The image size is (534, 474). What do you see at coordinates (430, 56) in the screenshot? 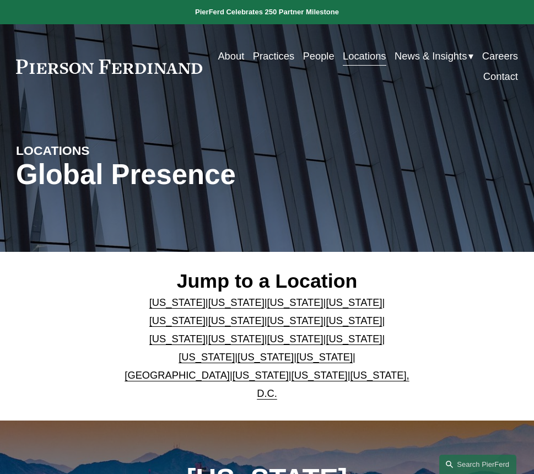
I see `span: News & Insights` at bounding box center [430, 56].